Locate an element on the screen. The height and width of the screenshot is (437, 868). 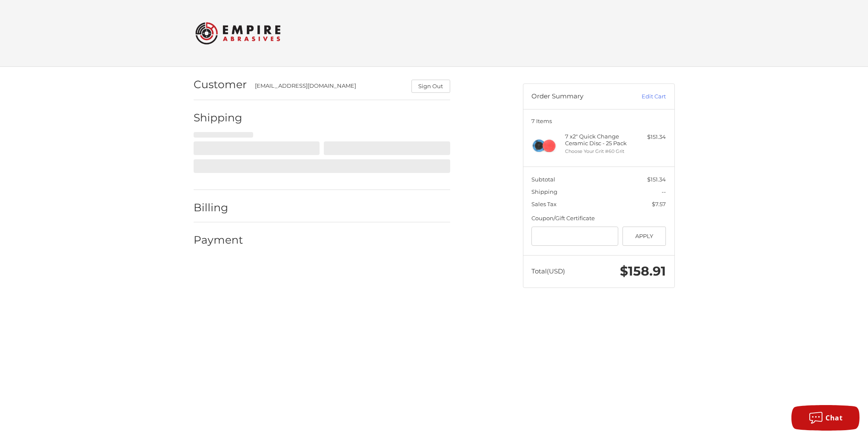
button: Sign Out is located at coordinates (430, 86).